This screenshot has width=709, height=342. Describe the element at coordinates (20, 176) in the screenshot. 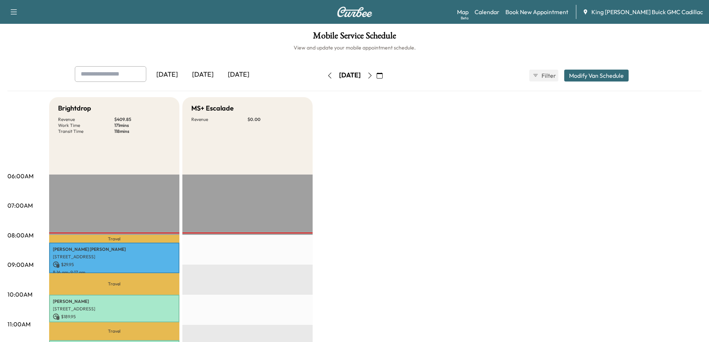

I see `p: 06:00AM` at that location.